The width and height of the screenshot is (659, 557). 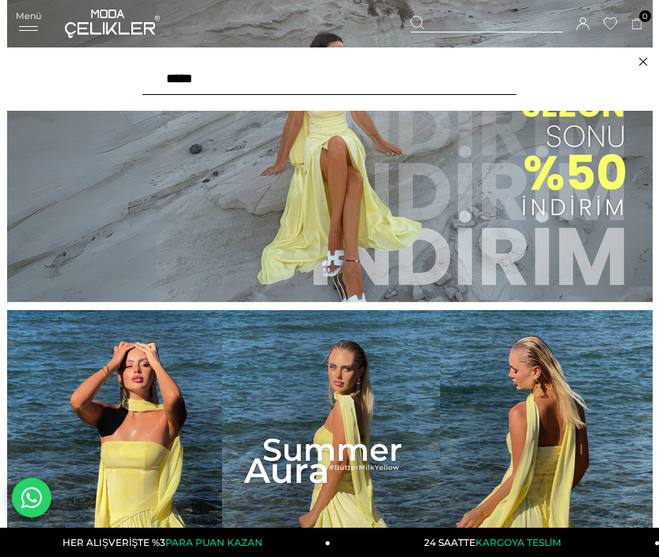 What do you see at coordinates (636, 24) in the screenshot?
I see `a: 0` at bounding box center [636, 24].